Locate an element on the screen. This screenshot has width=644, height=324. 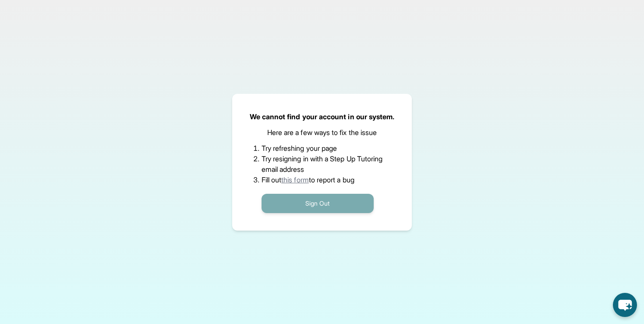
a: Sign Out is located at coordinates (317, 203).